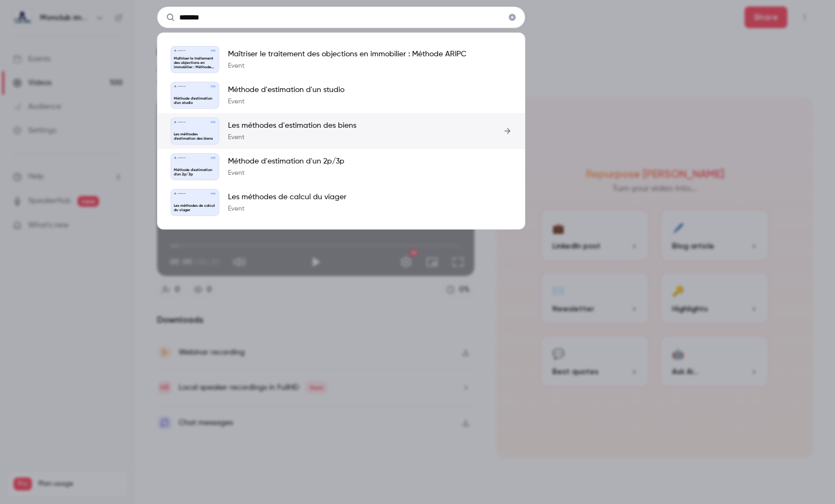 Image resolution: width=835 pixels, height=504 pixels. Describe the element at coordinates (175, 50) in the screenshot. I see `img: Maîtriser le traitement des objections en immobilier : Méthode ARIPC` at that location.